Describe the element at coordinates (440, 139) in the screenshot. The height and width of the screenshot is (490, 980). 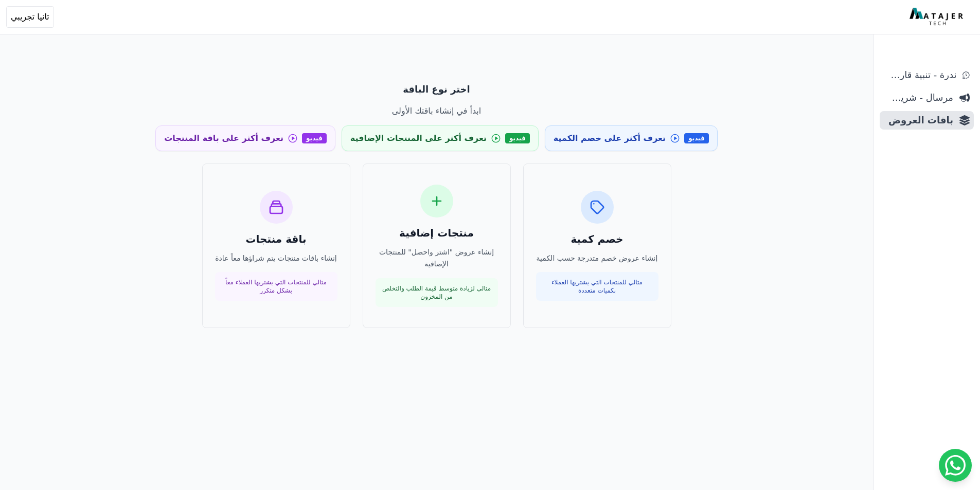
I see `a: فيديو تعرف أكثر على المنتجات الإضافية` at that location.